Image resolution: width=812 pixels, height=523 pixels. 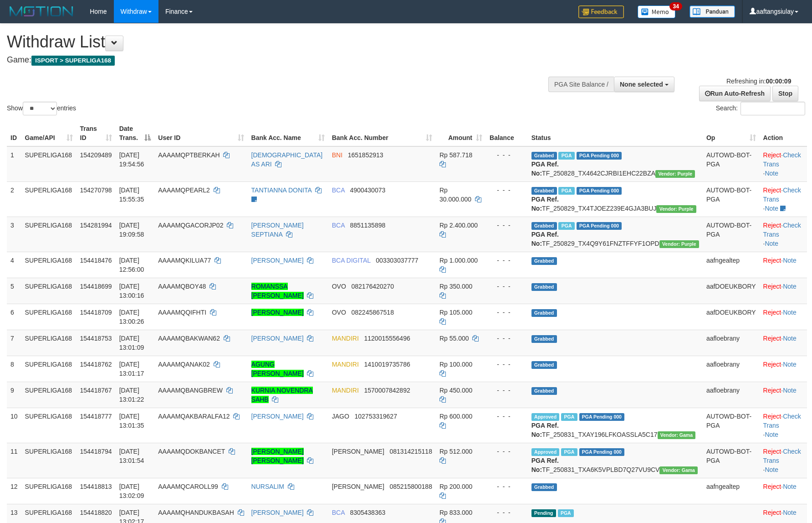 What do you see at coordinates (191, 390) in the screenshot?
I see `span: AAAAMQBANGBREW` at bounding box center [191, 390].